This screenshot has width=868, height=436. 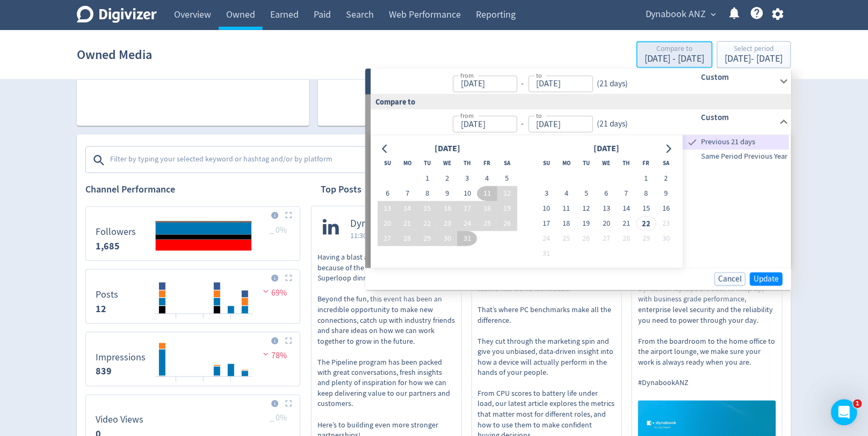 What do you see at coordinates (115, 232) in the screenshot?
I see `dt: Followers` at bounding box center [115, 232].